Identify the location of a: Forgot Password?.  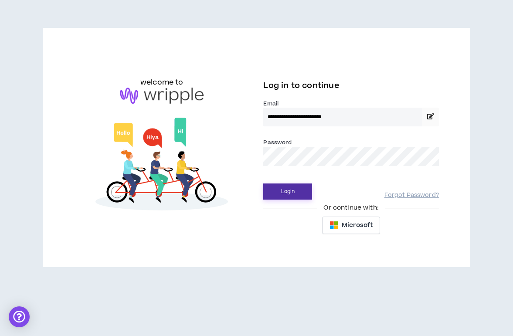
(412, 195).